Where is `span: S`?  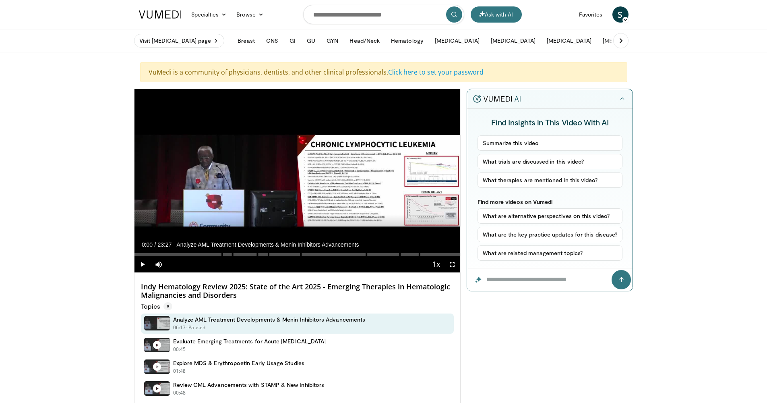 span: S is located at coordinates (621, 14).